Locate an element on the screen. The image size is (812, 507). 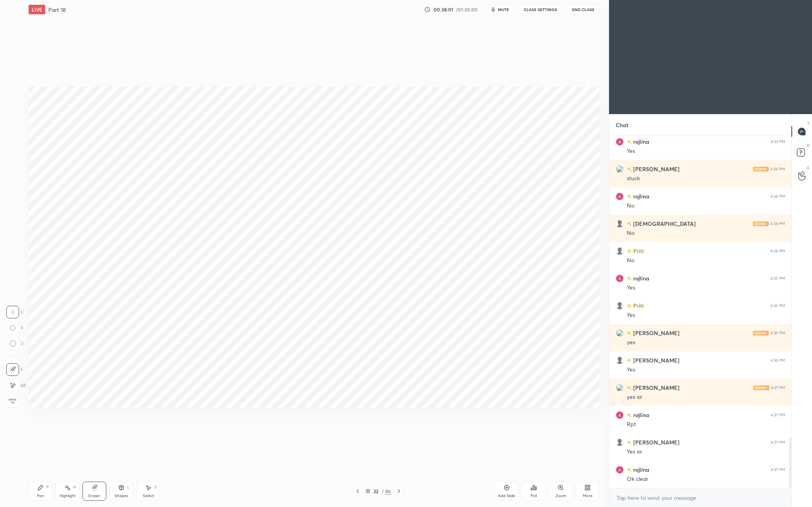
div: yes is located at coordinates (705, 342).